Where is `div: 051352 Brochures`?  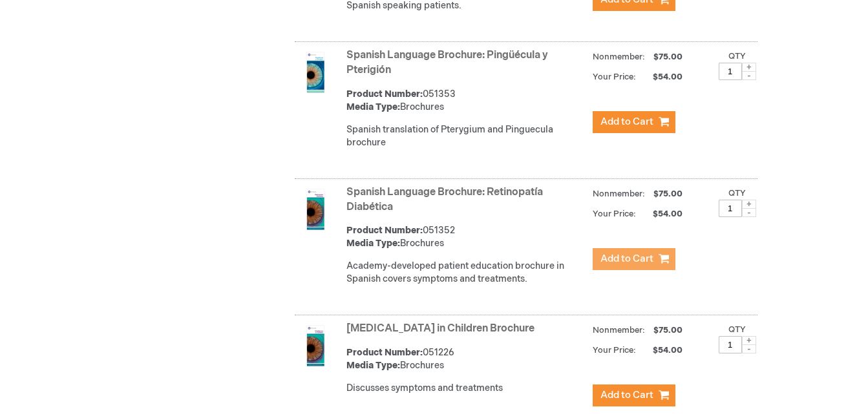 div: 051352 Brochures is located at coordinates (466, 238).